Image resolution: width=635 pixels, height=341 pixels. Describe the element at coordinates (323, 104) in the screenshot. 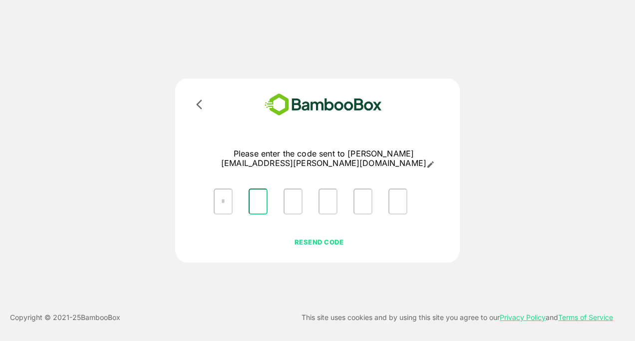

I see `img: bamboobox` at that location.